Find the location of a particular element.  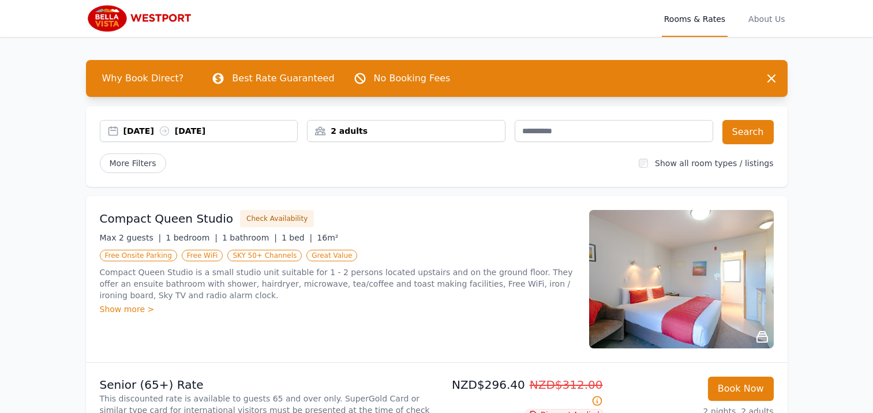

button: Check Availability is located at coordinates (277, 219).